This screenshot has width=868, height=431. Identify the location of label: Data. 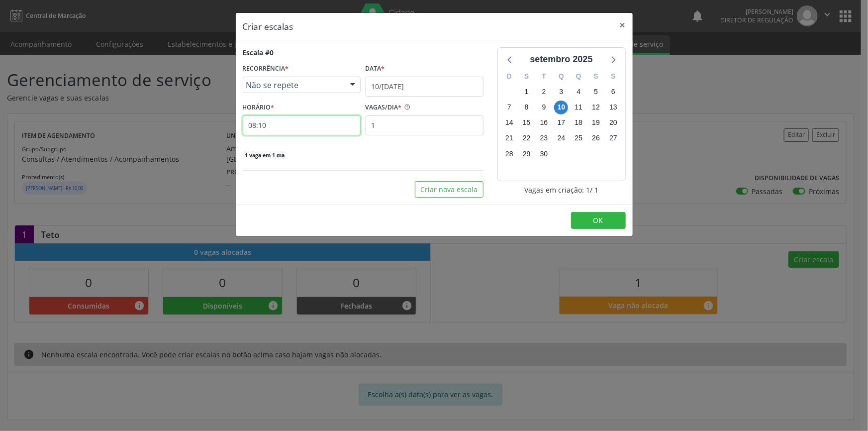
(375, 69).